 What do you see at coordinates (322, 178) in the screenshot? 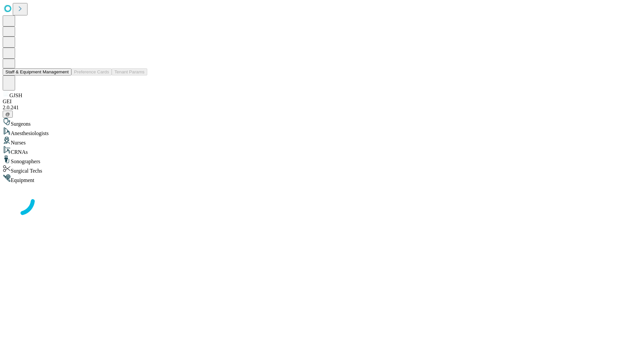
I see `div: Equipment` at bounding box center [322, 178].